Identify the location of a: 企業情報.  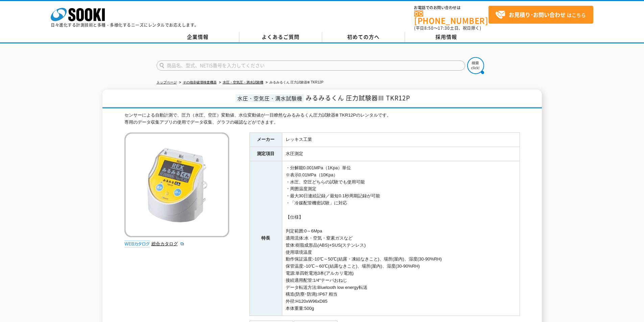
(197, 37).